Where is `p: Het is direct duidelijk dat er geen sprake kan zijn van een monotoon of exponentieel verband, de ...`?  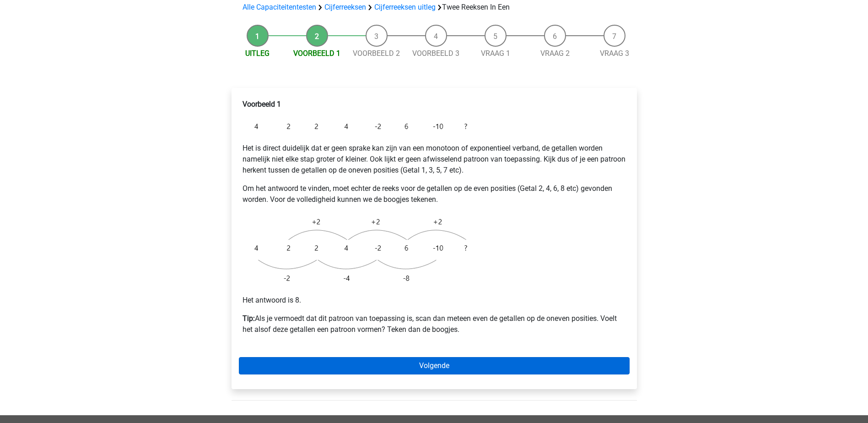 p: Het is direct duidelijk dat er geen sprake kan zijn van een monotoon of exponentieel verband, de ... is located at coordinates (434, 159).